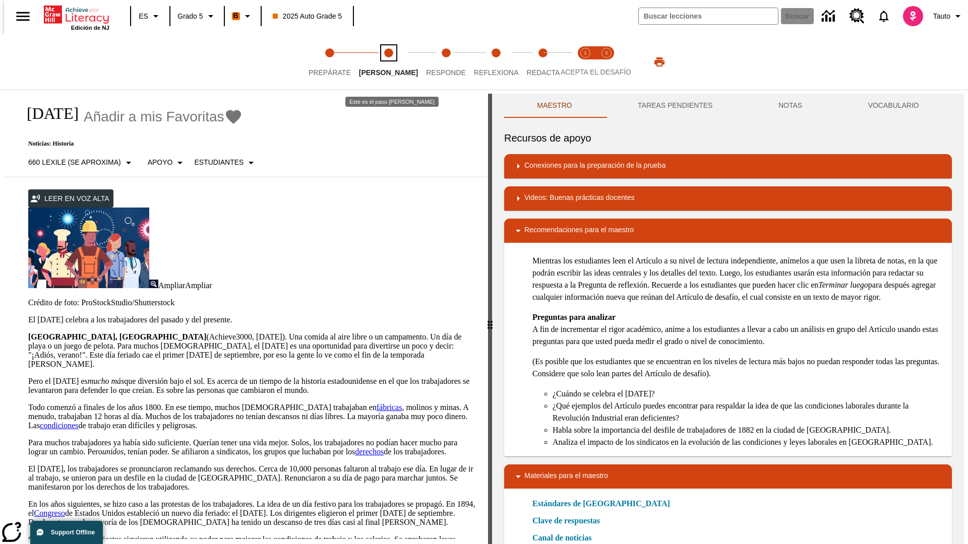 The width and height of the screenshot is (968, 544). Describe the element at coordinates (106, 381) in the screenshot. I see `em: mucho más` at that location.